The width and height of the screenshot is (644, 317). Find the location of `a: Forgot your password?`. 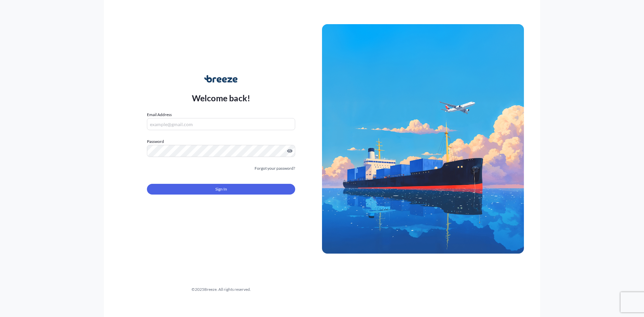

a: Forgot your password? is located at coordinates (275, 168).